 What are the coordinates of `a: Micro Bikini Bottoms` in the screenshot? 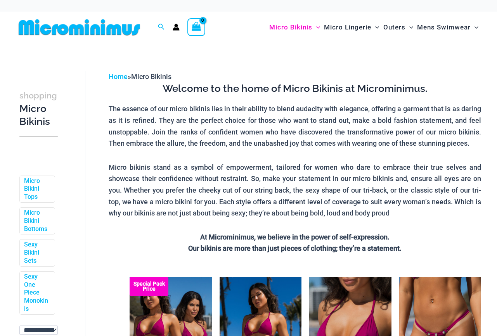 It's located at (36, 221).